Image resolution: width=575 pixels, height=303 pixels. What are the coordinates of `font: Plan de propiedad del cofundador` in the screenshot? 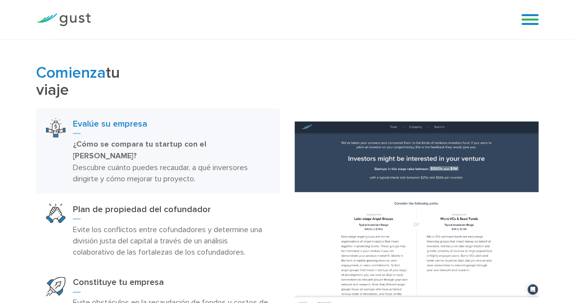 It's located at (142, 209).